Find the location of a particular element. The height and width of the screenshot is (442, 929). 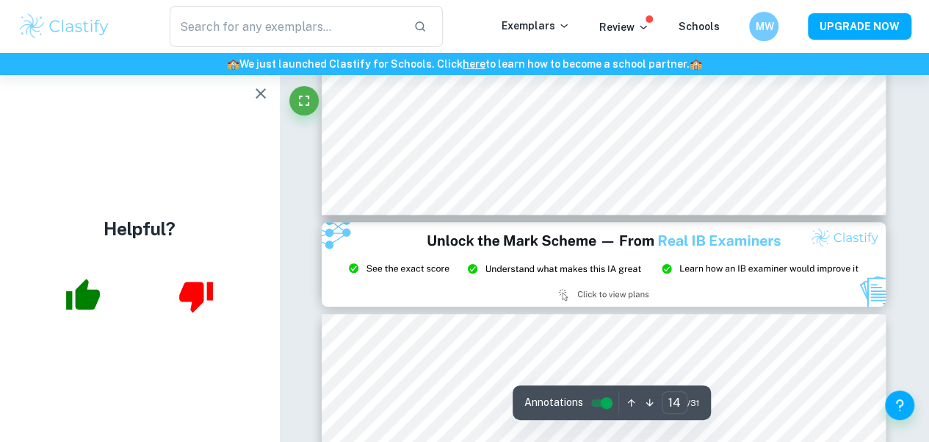

button: UPGRADE NOW is located at coordinates (860, 26).